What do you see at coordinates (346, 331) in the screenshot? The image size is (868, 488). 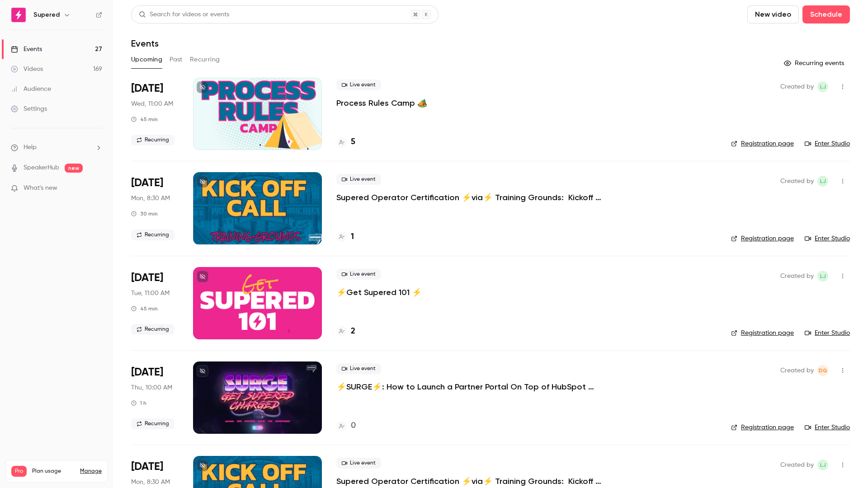 I see `a: 2` at bounding box center [346, 331].